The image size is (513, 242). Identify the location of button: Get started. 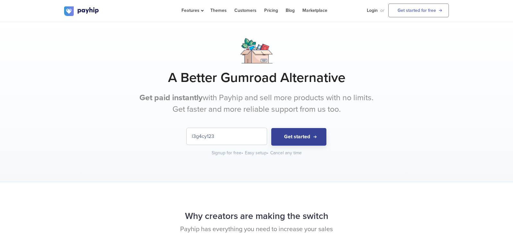
(299, 137).